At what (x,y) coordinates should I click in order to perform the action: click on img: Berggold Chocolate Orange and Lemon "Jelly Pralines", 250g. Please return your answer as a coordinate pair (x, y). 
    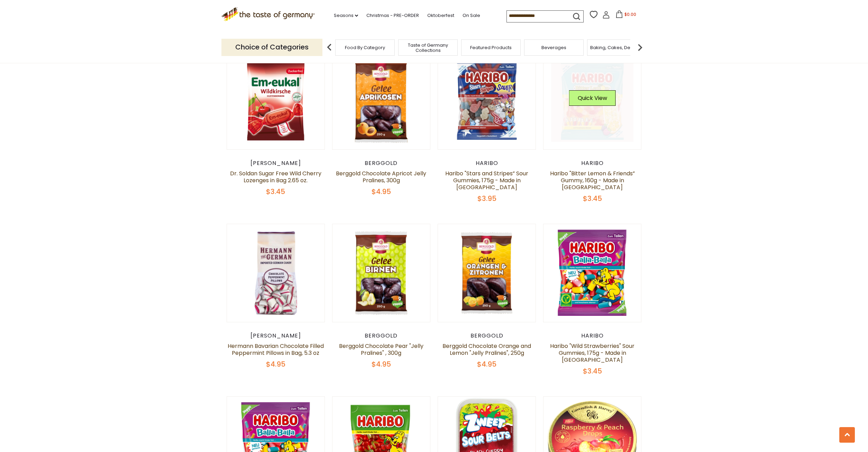
    Looking at the image, I should click on (487, 273).